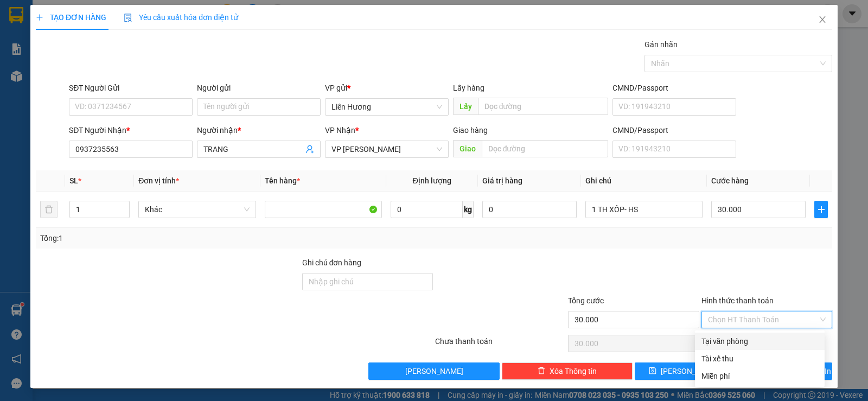 The image size is (868, 401). Describe the element at coordinates (387, 107) in the screenshot. I see `span: Liên Hương` at that location.